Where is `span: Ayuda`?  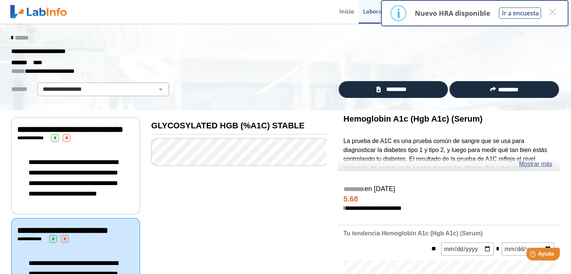 span: Ayuda is located at coordinates (42, 9).